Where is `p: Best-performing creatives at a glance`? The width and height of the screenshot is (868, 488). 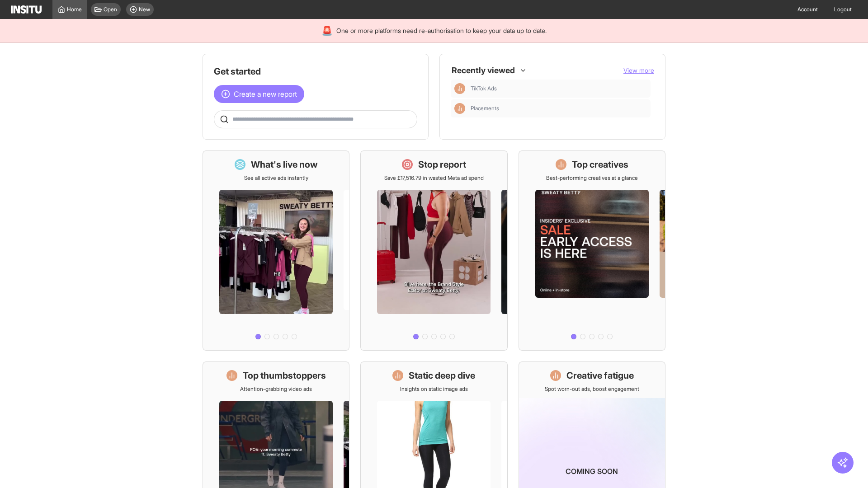 p: Best-performing creatives at a glance is located at coordinates (592, 178).